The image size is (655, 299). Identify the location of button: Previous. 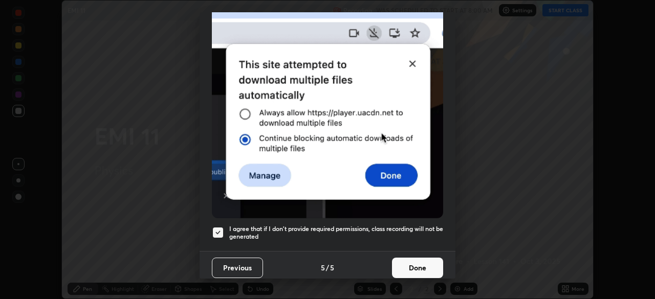
(238, 268).